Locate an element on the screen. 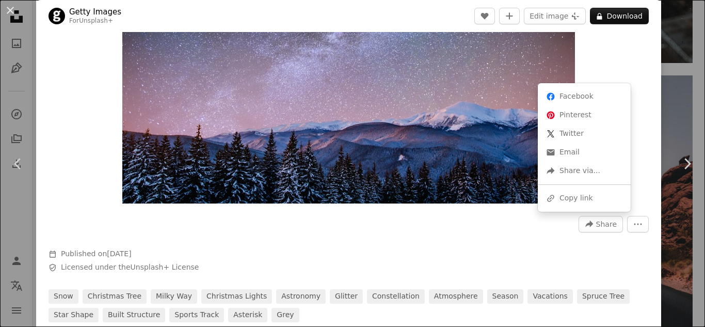  a: Share on Pinterest is located at coordinates (584, 115).